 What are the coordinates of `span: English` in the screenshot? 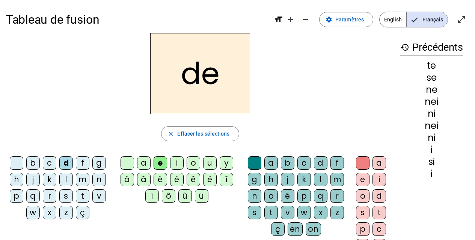 It's located at (393, 20).